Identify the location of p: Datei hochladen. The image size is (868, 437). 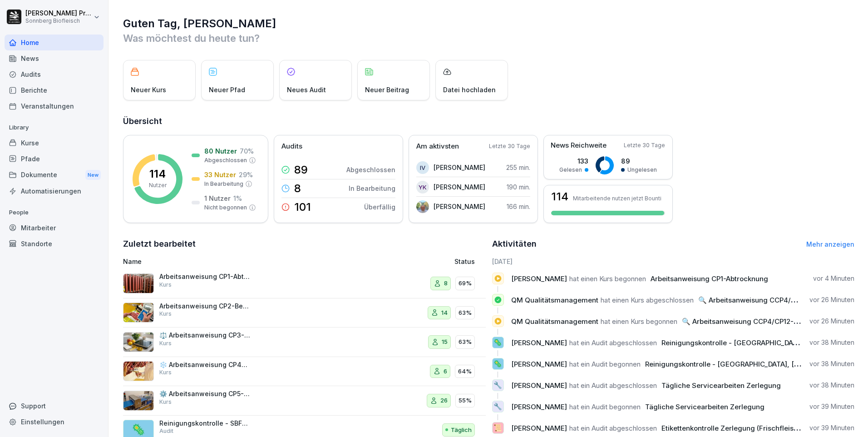
(470, 90).